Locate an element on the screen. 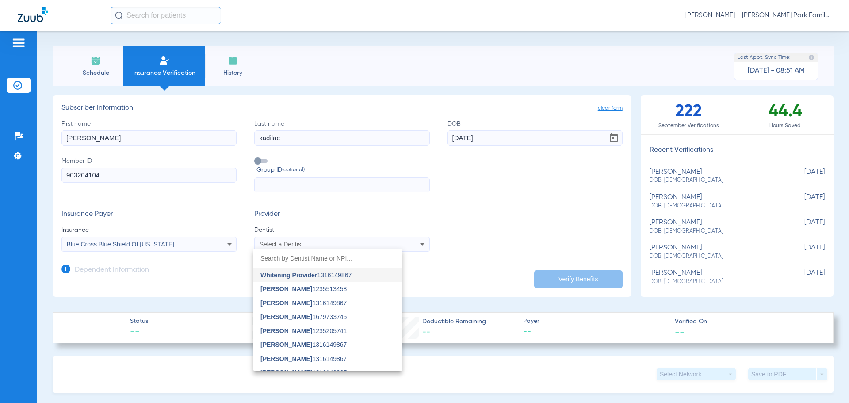 The image size is (849, 403). span: 1679733745 is located at coordinates (303, 317).